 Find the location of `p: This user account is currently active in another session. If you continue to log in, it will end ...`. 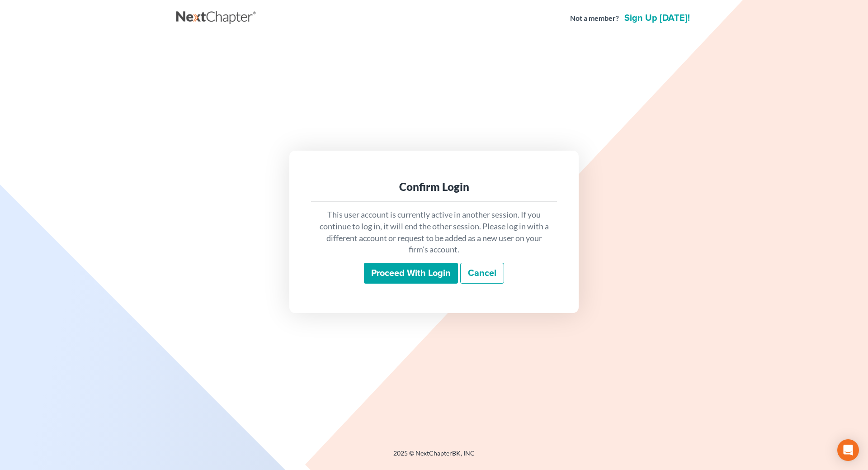

p: This user account is currently active in another session. If you continue to log in, it will end ... is located at coordinates (434, 232).